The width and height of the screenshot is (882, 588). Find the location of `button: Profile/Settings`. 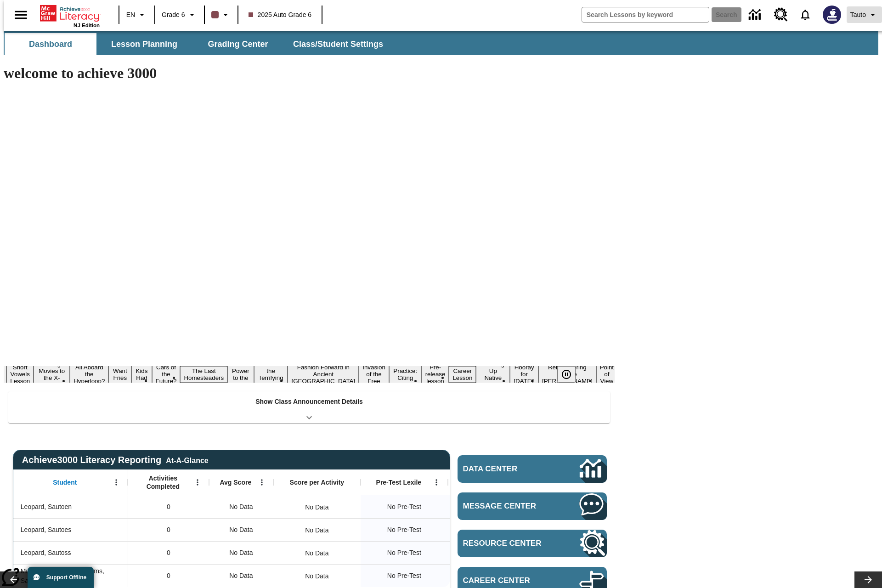

button: Profile/Settings is located at coordinates (865, 15).